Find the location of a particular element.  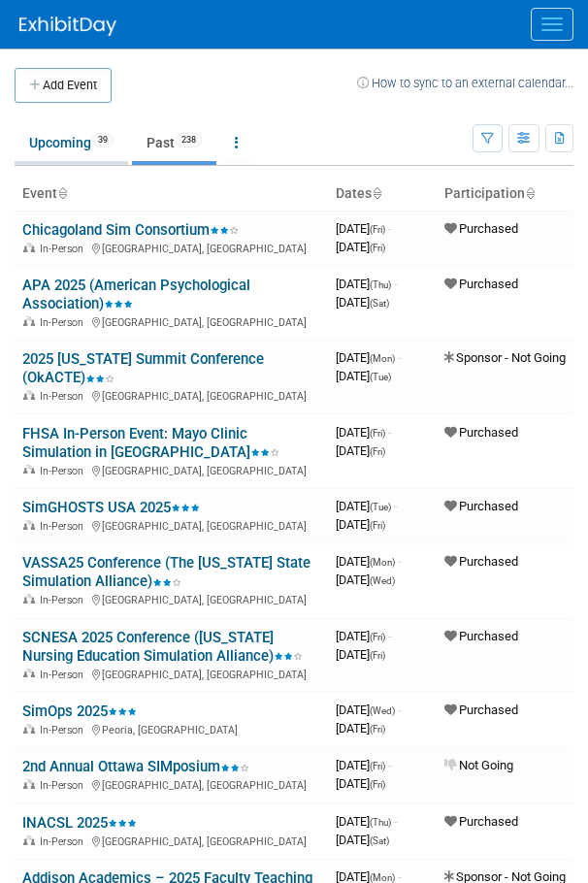

span: 39 is located at coordinates (103, 140).